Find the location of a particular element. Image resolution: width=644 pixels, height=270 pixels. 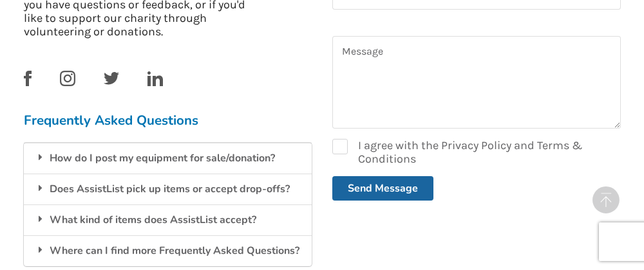

img: linkedin_link is located at coordinates (155, 78).